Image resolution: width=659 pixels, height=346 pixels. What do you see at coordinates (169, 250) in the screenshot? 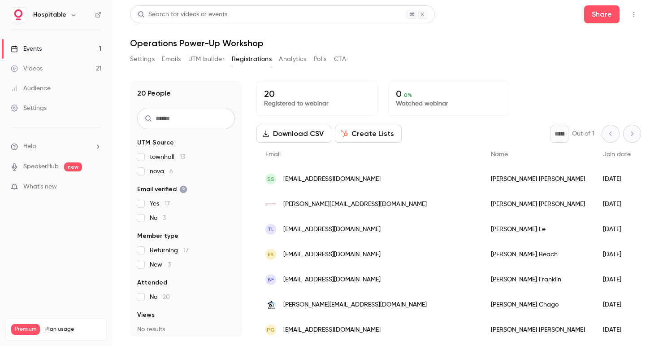
I see `span: Returning` at bounding box center [169, 250].